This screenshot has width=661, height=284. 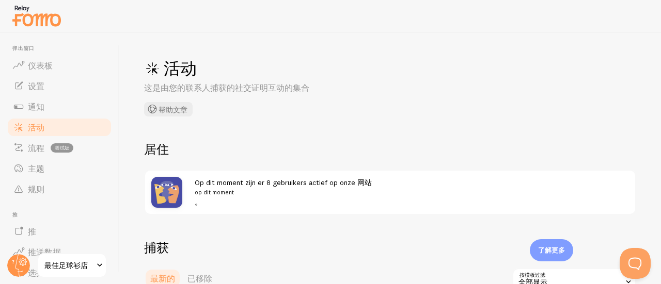 What do you see at coordinates (40, 66) in the screenshot?
I see `font: 仪表板` at bounding box center [40, 66].